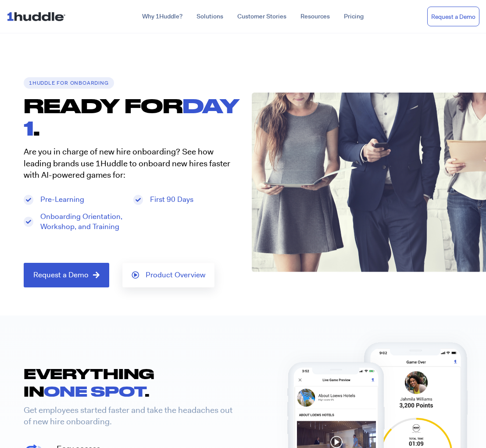 This screenshot has width=486, height=448. Describe the element at coordinates (262, 17) in the screenshot. I see `a: Customer Stories` at that location.